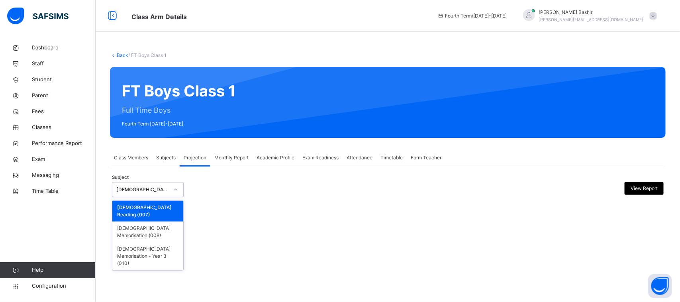  Describe the element at coordinates (64, 127) in the screenshot. I see `span: Classes` at that location.